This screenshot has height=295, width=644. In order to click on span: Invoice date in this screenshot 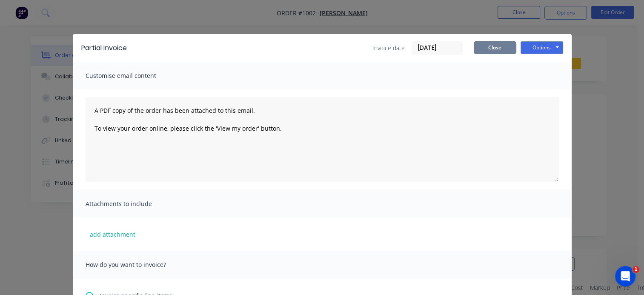, I will do `click(388, 48)`.